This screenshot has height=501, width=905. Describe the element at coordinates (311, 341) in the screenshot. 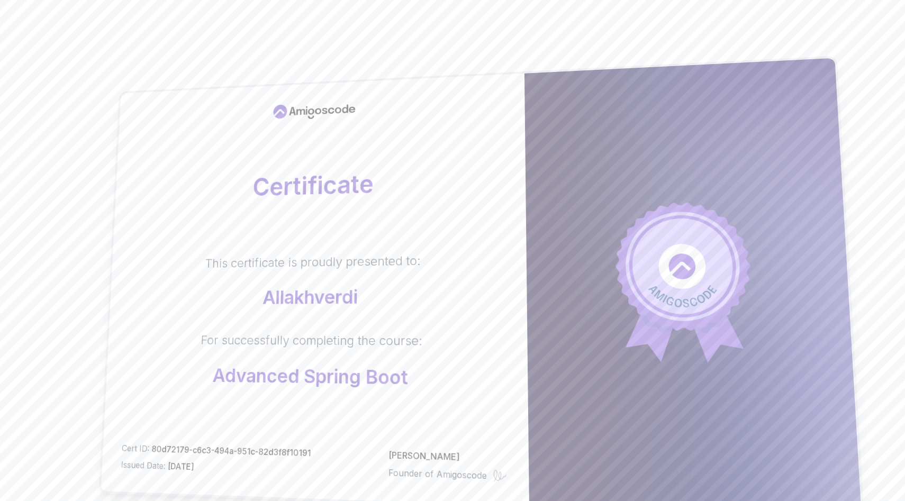

I see `p: For successfully completing the course:` at that location.